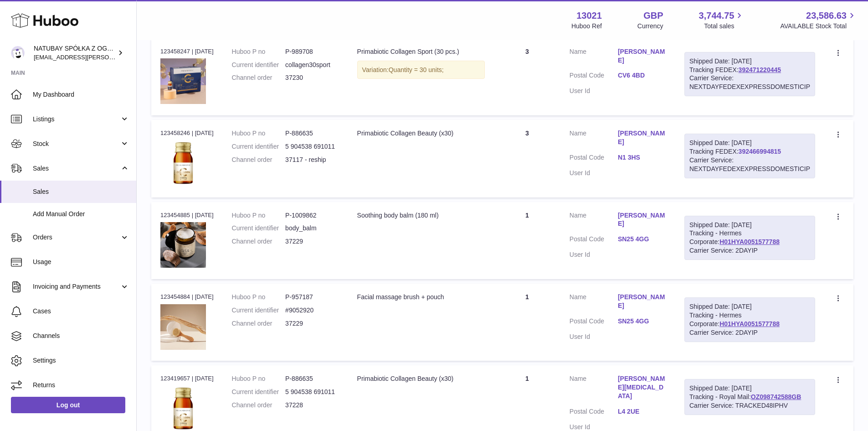  What do you see at coordinates (81, 336) in the screenshot?
I see `span: Channels` at bounding box center [81, 336].